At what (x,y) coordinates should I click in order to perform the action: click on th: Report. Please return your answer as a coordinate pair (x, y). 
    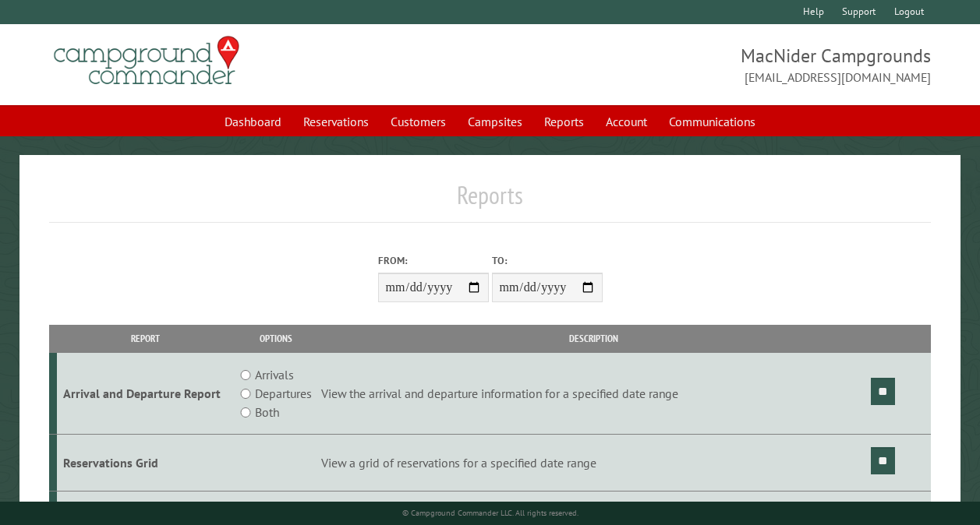
    Looking at the image, I should click on (145, 339).